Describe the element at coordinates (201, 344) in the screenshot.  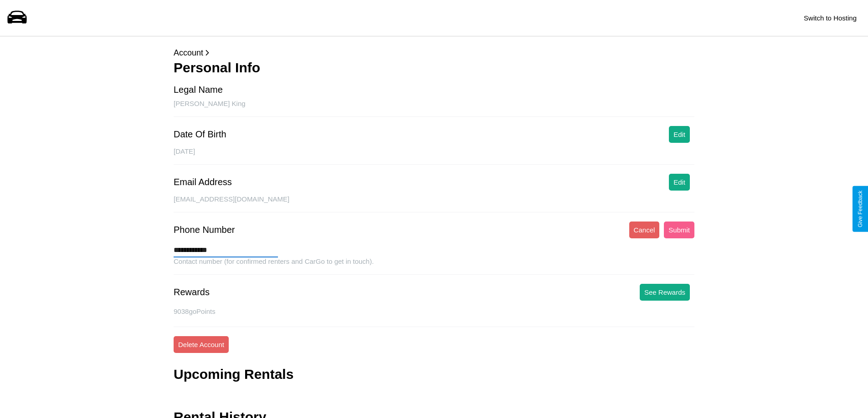
I see `button: Delete Account` at that location.